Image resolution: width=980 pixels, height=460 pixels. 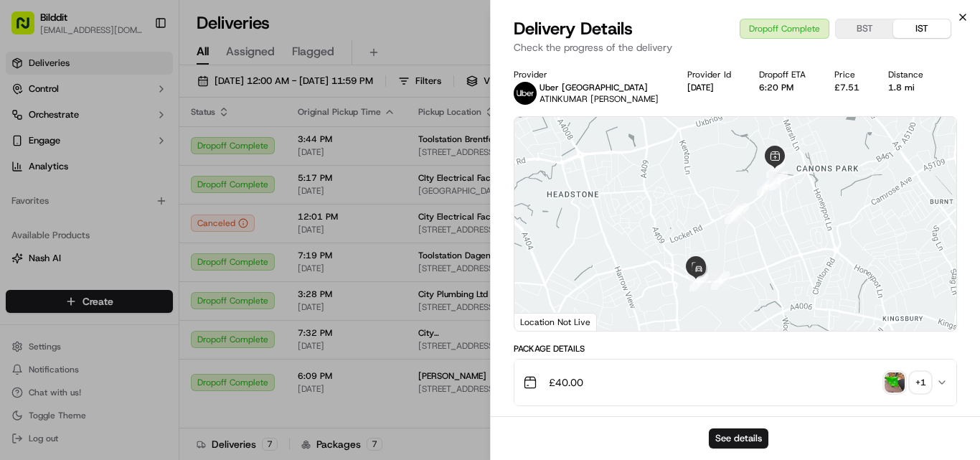 I want to click on span: Delivery Details, so click(x=574, y=29).